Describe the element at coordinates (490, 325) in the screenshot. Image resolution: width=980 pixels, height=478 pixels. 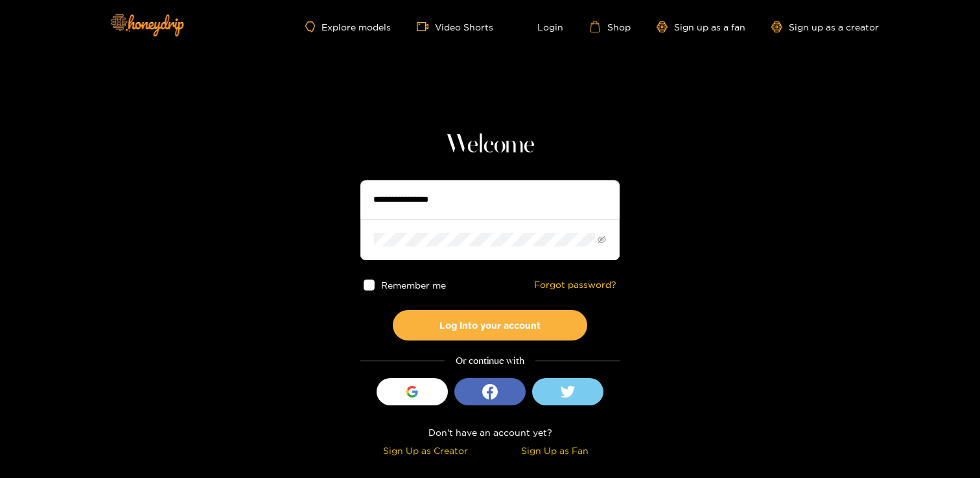
I see `button: Log into your account` at that location.